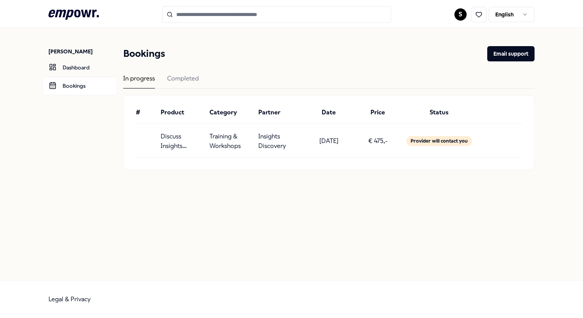 Image resolution: width=583 pixels, height=318 pixels. Describe the element at coordinates (182, 141) in the screenshot. I see `p: Discuss Insights Discovery Offline` at that location.